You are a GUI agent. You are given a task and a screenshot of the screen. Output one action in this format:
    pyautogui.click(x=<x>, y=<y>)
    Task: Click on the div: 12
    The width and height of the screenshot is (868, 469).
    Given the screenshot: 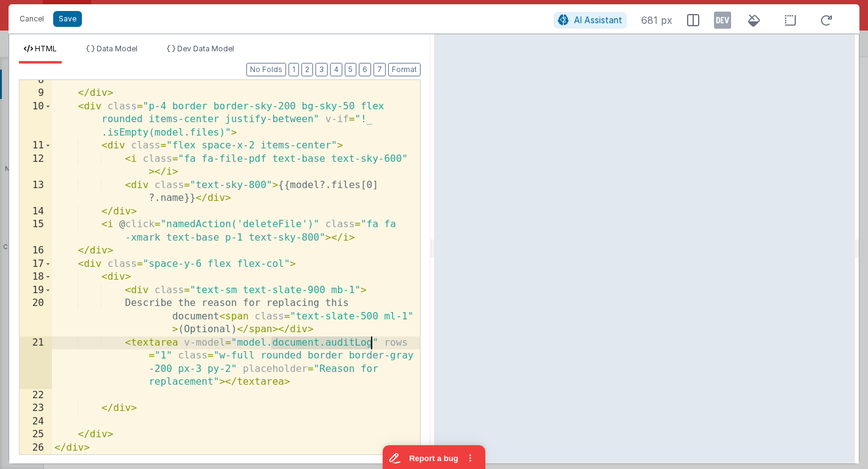 What is the action you would take?
    pyautogui.click(x=35, y=166)
    